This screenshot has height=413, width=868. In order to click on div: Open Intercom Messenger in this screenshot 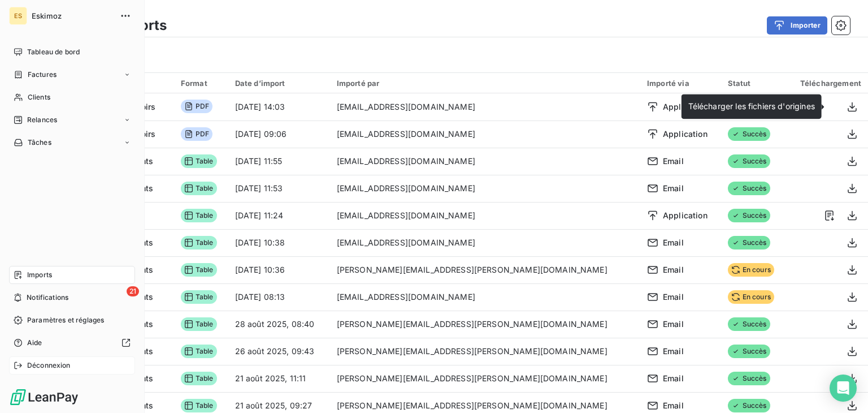, I will do `click(843, 388)`.